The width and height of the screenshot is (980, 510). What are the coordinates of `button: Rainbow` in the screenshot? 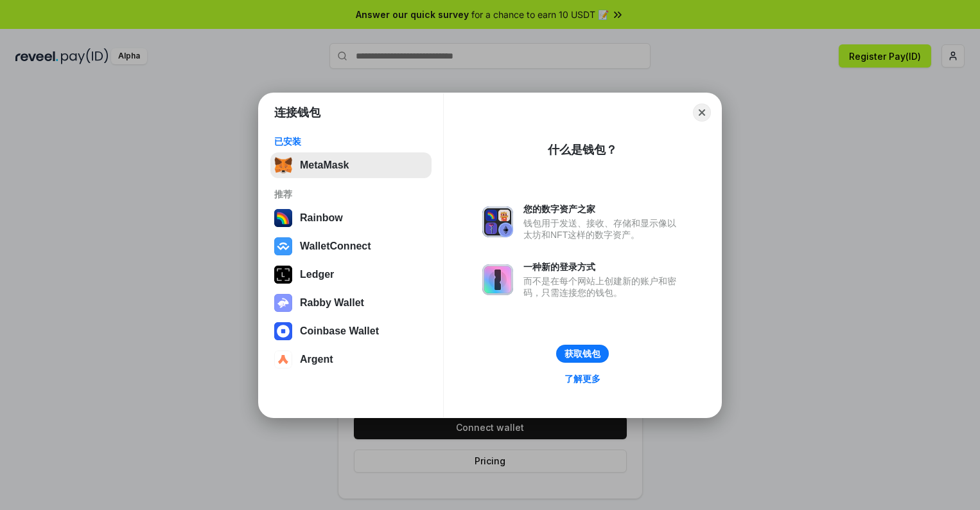 It's located at (350, 218).